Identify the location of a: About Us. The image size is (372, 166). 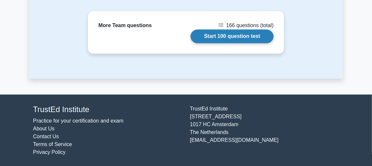
(44, 129).